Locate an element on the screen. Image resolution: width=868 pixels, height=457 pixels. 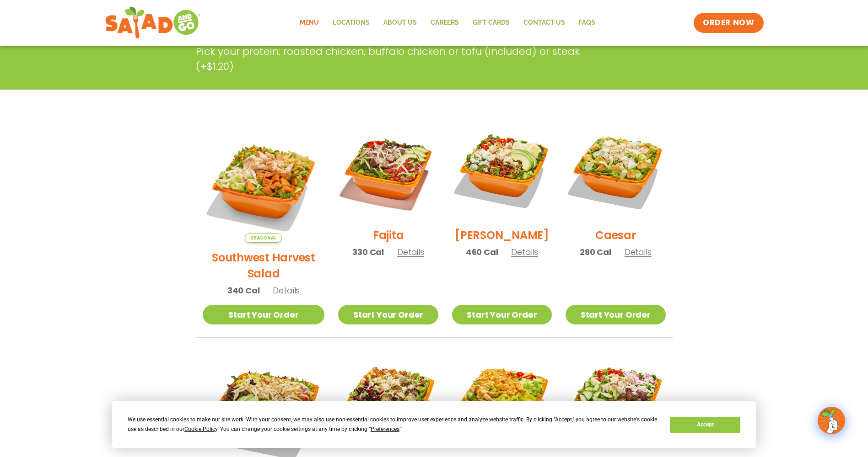
img: Product photo for Buffalo Chicken Salad is located at coordinates (502, 401).